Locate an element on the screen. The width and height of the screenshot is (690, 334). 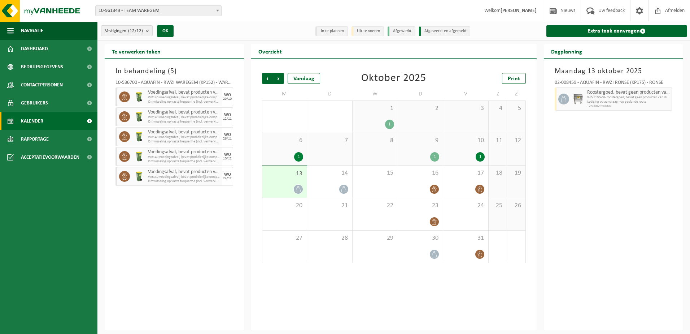
h2: Dagplanning is located at coordinates (567, 51).